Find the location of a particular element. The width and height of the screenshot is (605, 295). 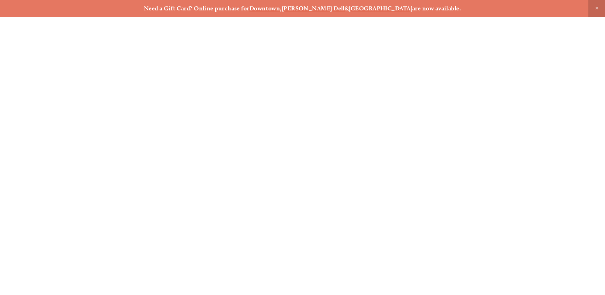

strong: are now available. is located at coordinates (437, 8).